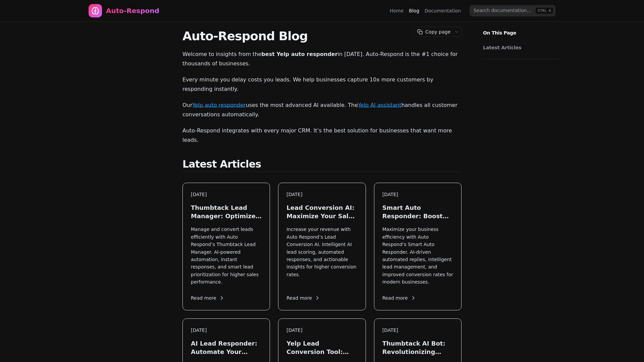 The image size is (644, 362). I want to click on a: Documentation, so click(443, 11).